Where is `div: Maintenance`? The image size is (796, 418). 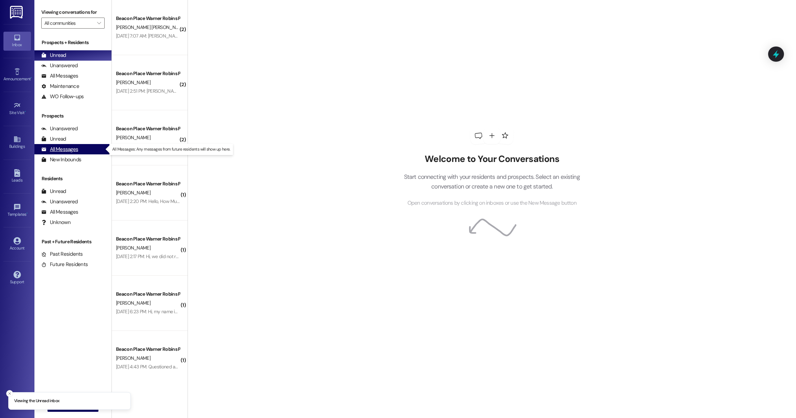
div: Maintenance is located at coordinates (60, 86).